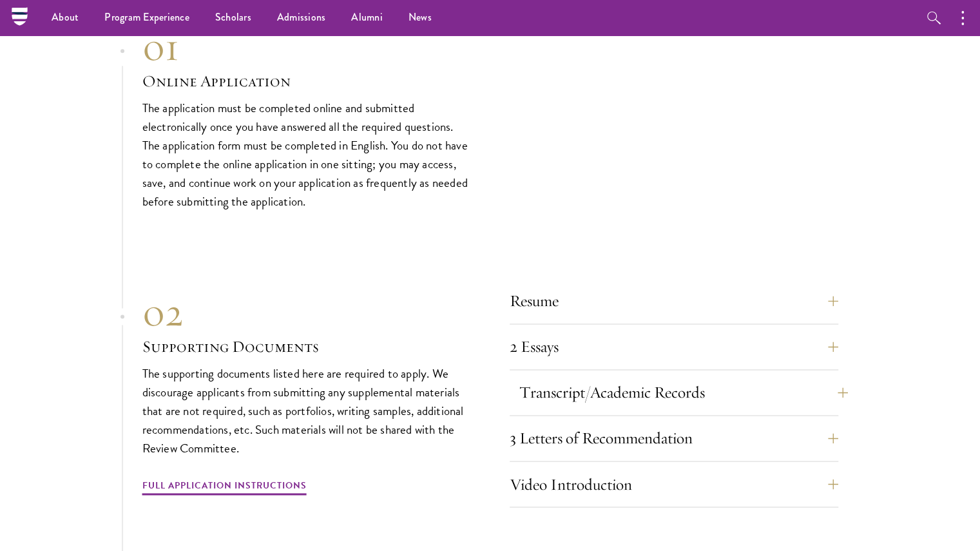  Describe the element at coordinates (674, 346) in the screenshot. I see `button: 2 Essays` at that location.